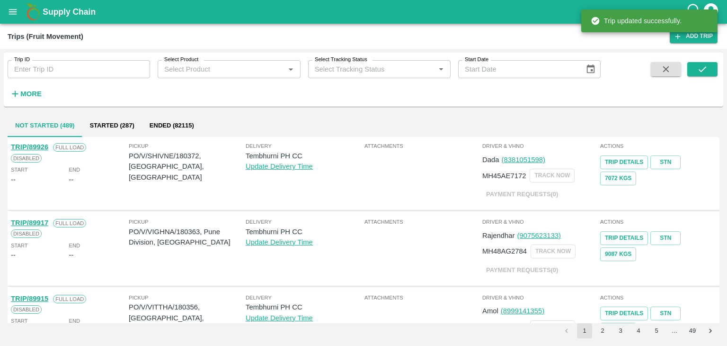  Describe the element at coordinates (523, 160) in the screenshot. I see `a: (8381051598)` at that location.